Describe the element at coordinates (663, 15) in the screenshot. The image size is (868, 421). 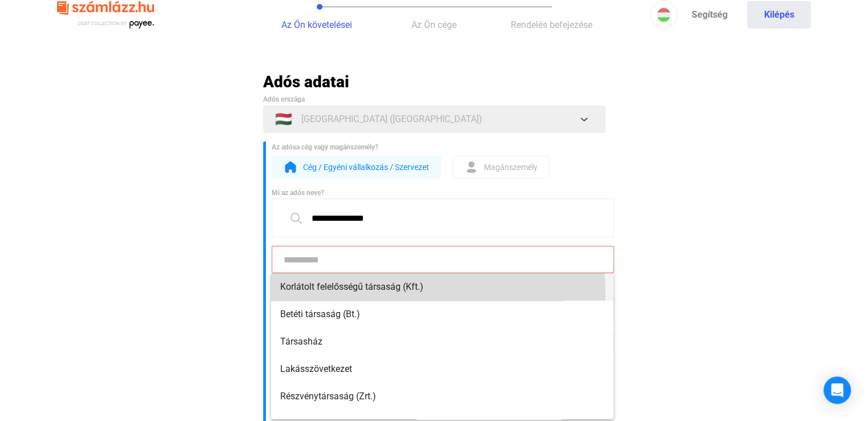
I see `img: HU` at that location.